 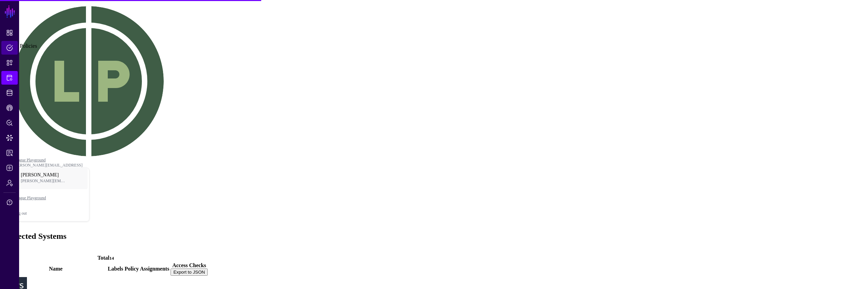 What do you see at coordinates (55, 268) in the screenshot?
I see `div: Name` at bounding box center [55, 268].